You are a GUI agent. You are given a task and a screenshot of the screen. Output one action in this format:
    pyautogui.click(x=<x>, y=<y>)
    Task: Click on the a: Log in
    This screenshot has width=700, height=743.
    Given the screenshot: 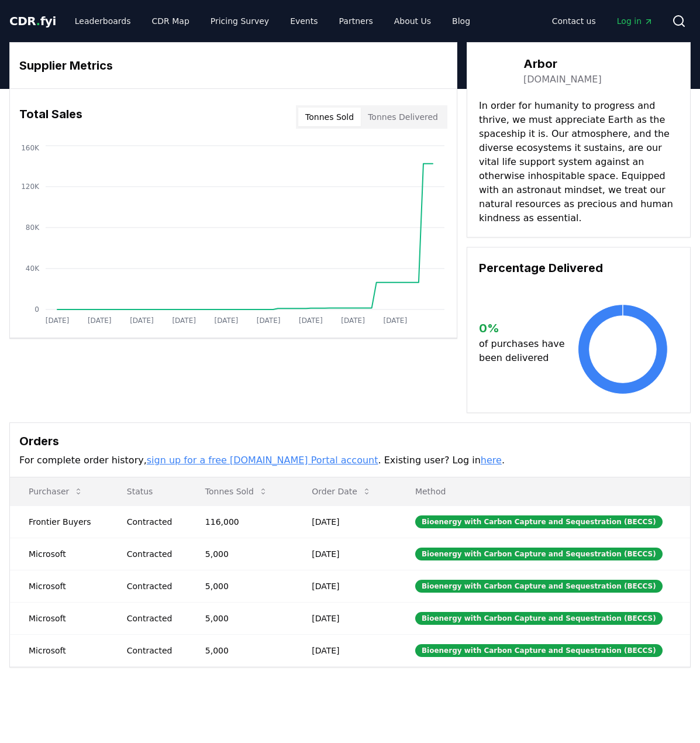 What is the action you would take?
    pyautogui.click(x=635, y=21)
    